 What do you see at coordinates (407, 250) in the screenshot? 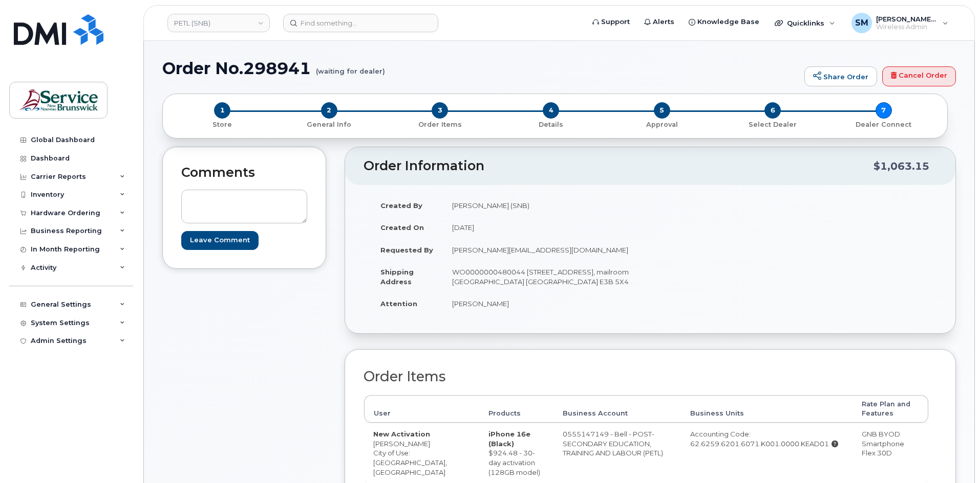
I see `strong: Requested By` at bounding box center [407, 250].